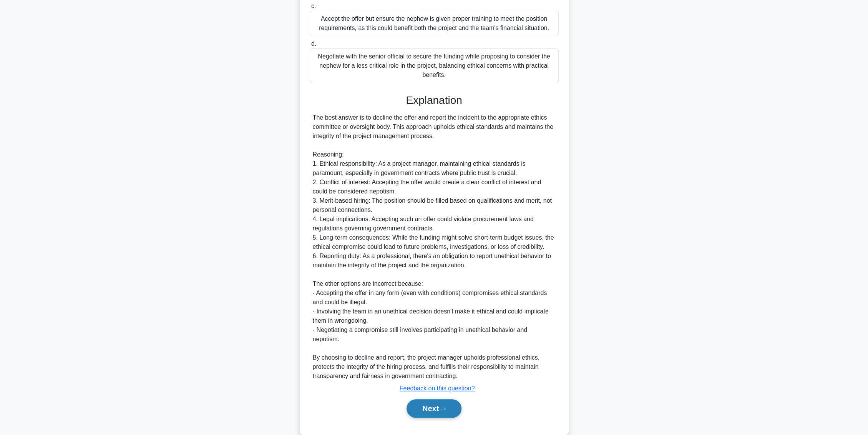 Image resolution: width=868 pixels, height=435 pixels. Describe the element at coordinates (437, 388) in the screenshot. I see `u: Feedback on this question?` at that location.